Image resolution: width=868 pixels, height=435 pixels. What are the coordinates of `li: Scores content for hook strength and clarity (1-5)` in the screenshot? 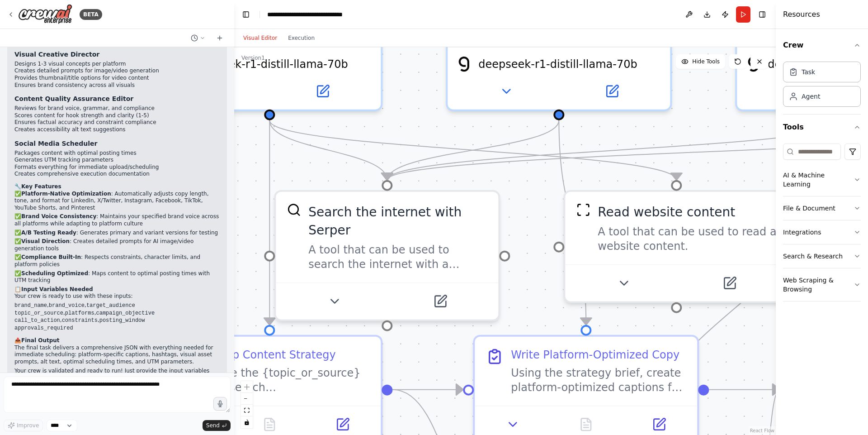 It's located at (117, 116).